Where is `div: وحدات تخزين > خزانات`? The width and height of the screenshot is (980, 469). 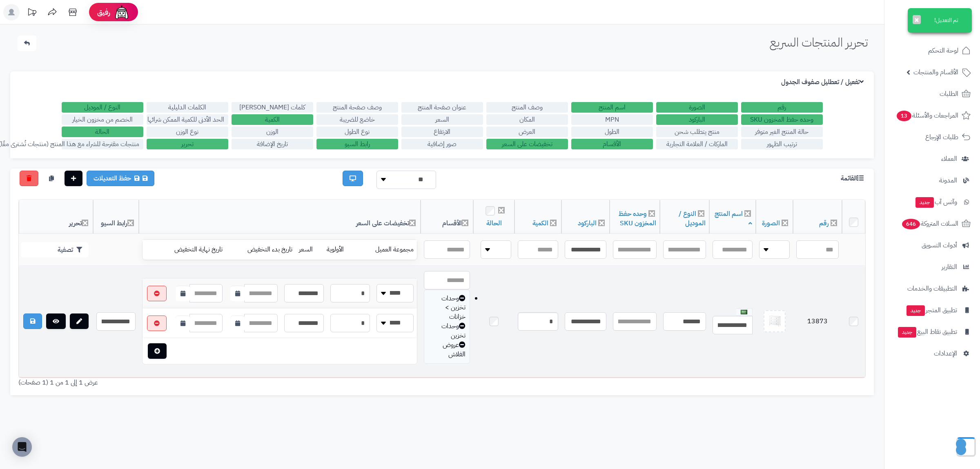
div: وحدات تخزين > خزانات is located at coordinates (447, 308).